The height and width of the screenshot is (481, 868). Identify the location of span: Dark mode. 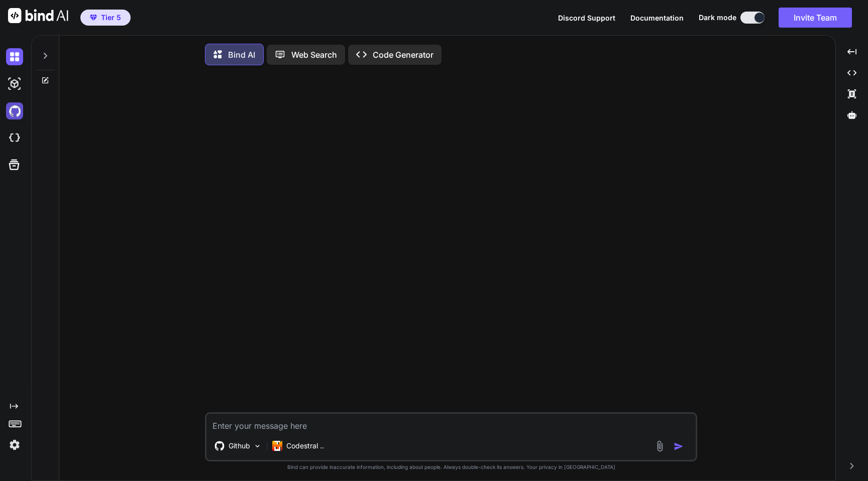
(717, 18).